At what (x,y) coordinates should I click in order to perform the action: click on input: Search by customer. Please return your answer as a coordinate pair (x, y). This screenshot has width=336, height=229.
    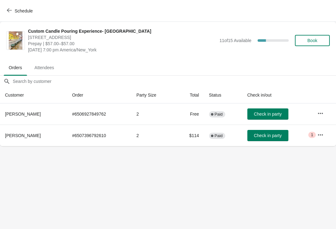
    Looking at the image, I should click on (174, 81).